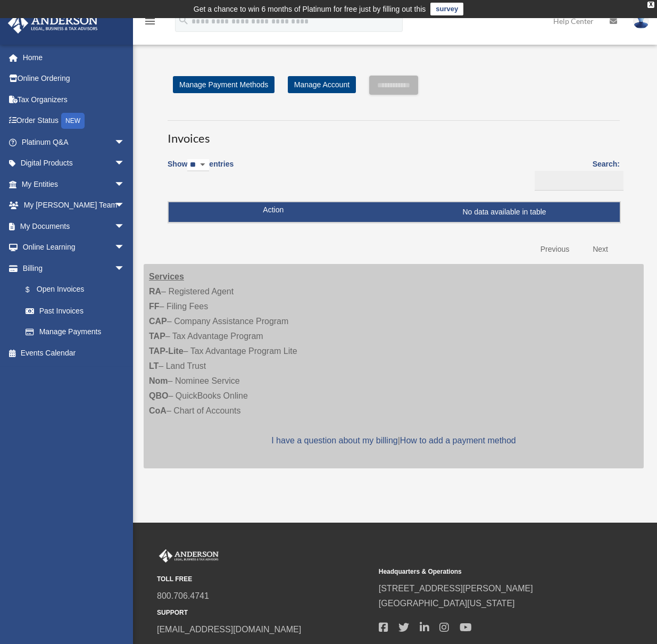  What do you see at coordinates (75, 311) in the screenshot?
I see `a: Past Invoices` at bounding box center [75, 311].